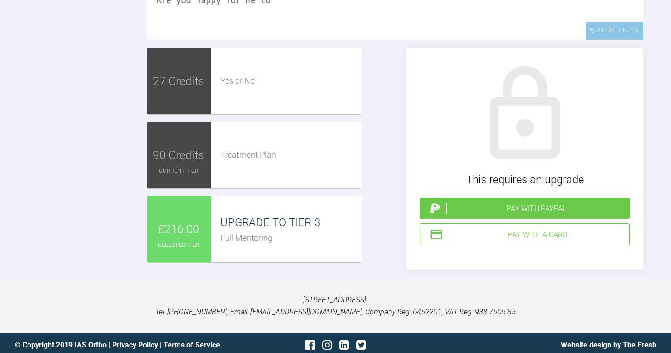 This screenshot has height=353, width=671. I want to click on img: stripeIcon.ae7d7783.svg, so click(436, 234).